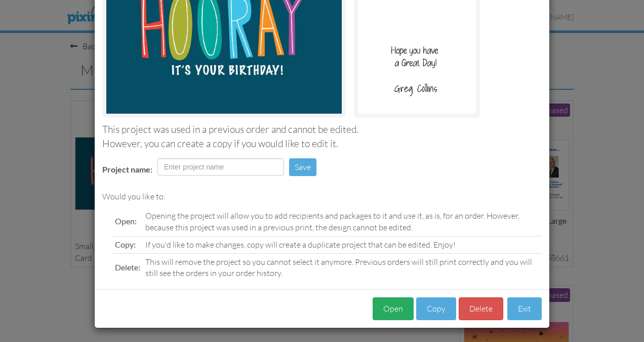 This screenshot has height=342, width=644. What do you see at coordinates (128, 267) in the screenshot?
I see `span: Delete:` at bounding box center [128, 267].